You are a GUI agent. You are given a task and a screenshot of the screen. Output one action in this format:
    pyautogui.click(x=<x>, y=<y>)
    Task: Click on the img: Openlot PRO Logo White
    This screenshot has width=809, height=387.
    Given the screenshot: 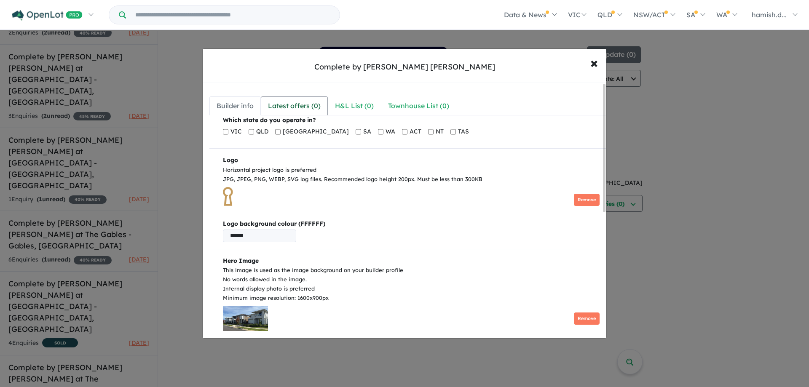 What is the action you would take?
    pyautogui.click(x=47, y=15)
    